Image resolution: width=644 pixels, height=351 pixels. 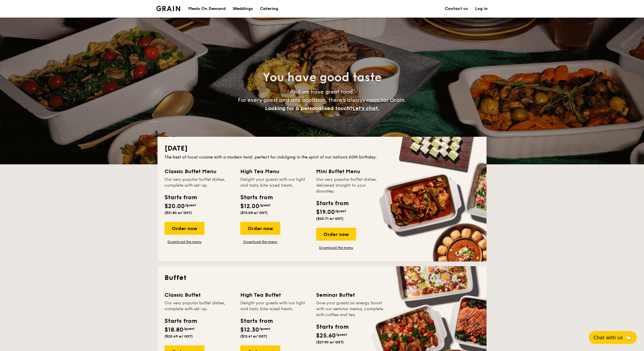 What do you see at coordinates (275, 171) in the screenshot?
I see `div: High Tea Menu` at bounding box center [275, 171].